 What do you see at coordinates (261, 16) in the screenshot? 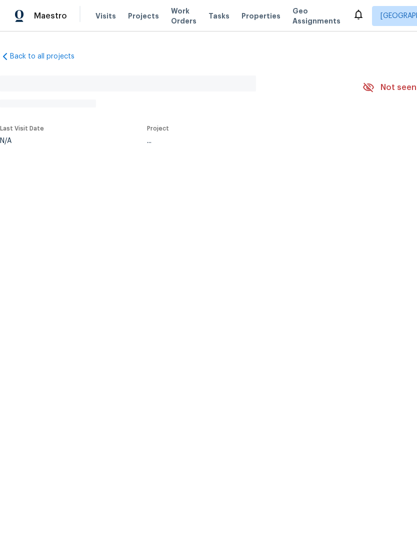
I see `span: Properties` at bounding box center [261, 16].